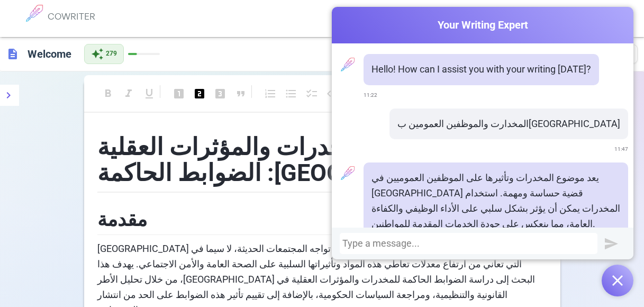 This screenshot has width=644, height=307. What do you see at coordinates (622, 150) in the screenshot?
I see `span: 11:47` at bounding box center [622, 150].